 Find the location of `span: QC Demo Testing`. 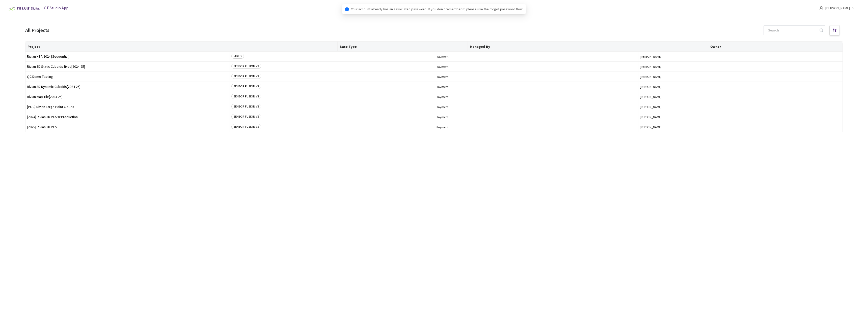

span: QC Demo Testing is located at coordinates (127, 77).